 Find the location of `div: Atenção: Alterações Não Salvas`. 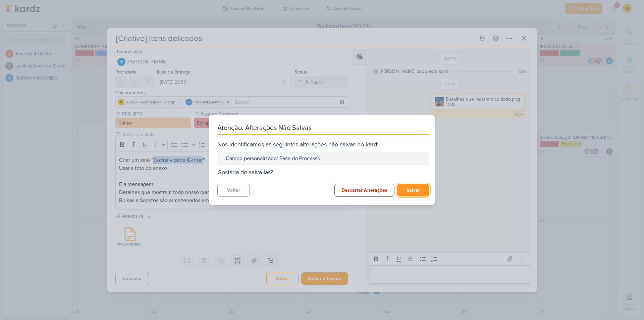

div: Atenção: Alterações Não Salvas is located at coordinates (324, 129).